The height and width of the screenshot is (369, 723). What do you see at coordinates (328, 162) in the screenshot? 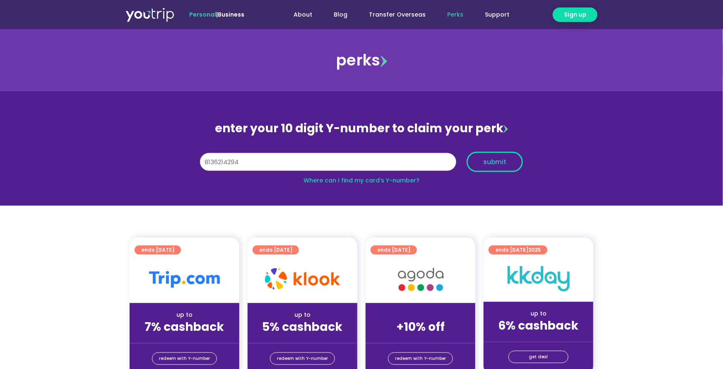
I see `input: 10 digit Y-number (e.g. 8123456789)` at bounding box center [328, 162].